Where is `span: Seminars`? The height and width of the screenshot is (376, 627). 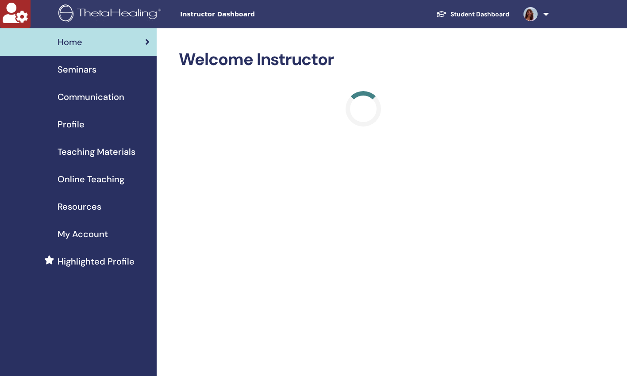 span: Seminars is located at coordinates (77, 69).